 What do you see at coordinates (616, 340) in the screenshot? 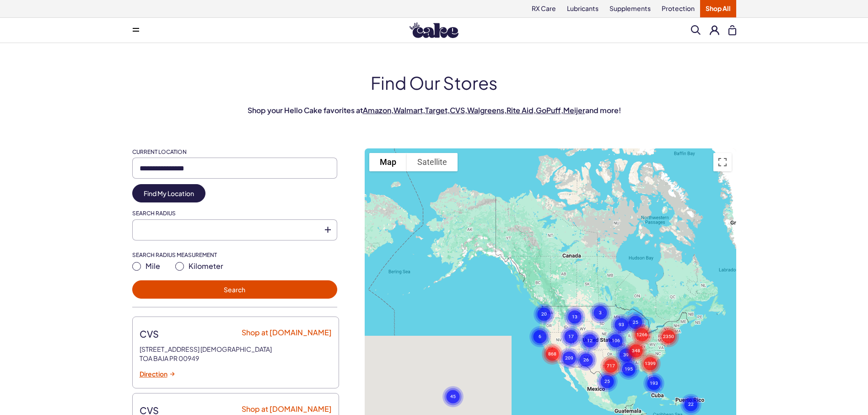
I see `text: 106` at bounding box center [616, 340].